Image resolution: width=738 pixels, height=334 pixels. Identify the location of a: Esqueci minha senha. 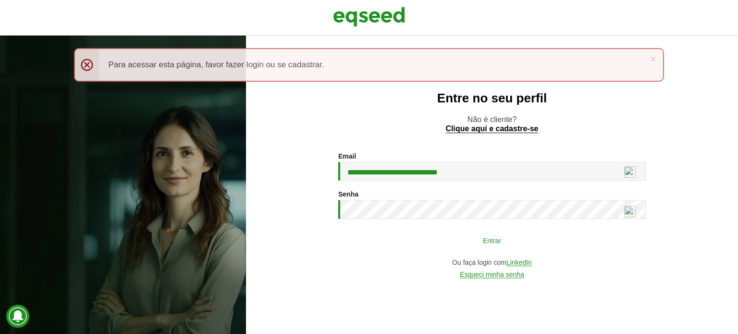
(492, 274).